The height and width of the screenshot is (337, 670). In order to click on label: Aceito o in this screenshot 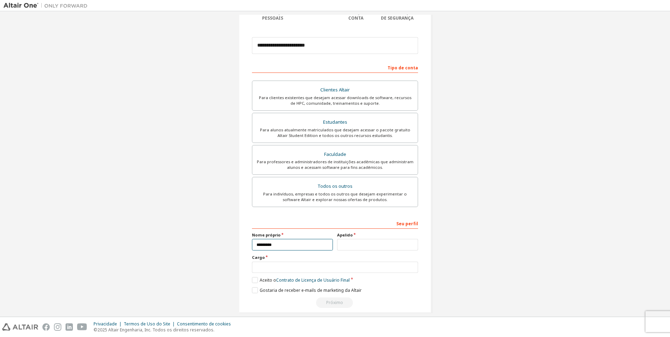, I will do `click(301, 280)`.